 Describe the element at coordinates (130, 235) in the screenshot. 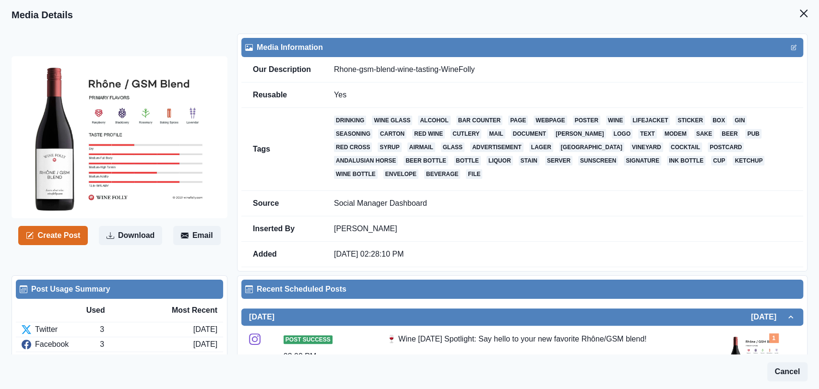

I see `a: Download` at that location.